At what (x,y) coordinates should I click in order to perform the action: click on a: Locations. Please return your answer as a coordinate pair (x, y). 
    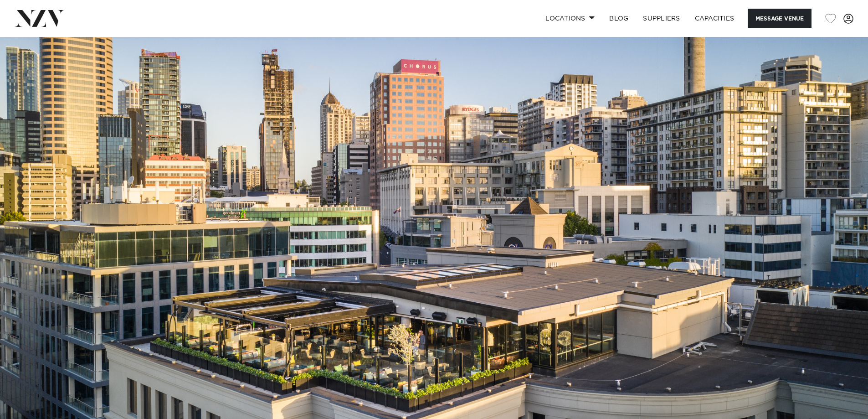
    Looking at the image, I should click on (570, 18).